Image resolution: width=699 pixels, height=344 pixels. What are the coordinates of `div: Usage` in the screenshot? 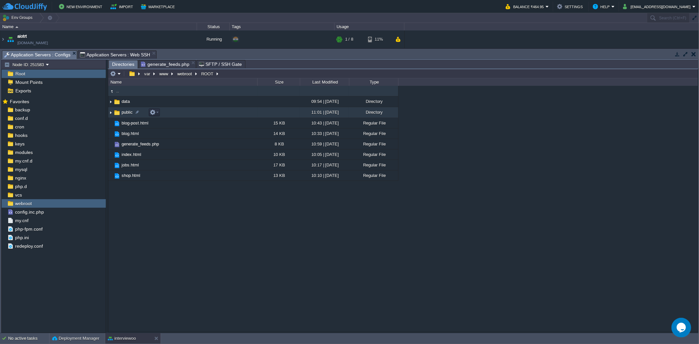 It's located at (369, 27).